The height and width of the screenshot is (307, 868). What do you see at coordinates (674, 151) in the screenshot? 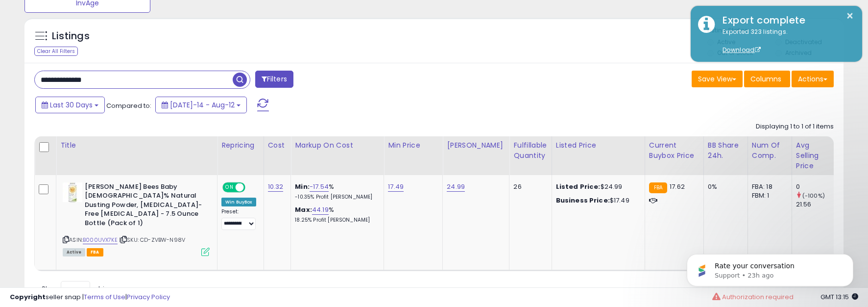
I see `div: Current Buybox Price` at bounding box center [674, 151].